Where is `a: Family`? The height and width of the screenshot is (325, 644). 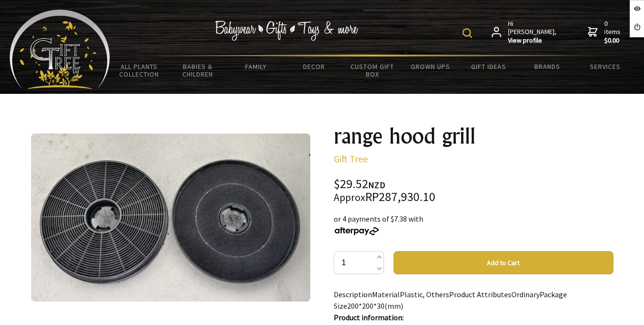 a: Family is located at coordinates (255, 67).